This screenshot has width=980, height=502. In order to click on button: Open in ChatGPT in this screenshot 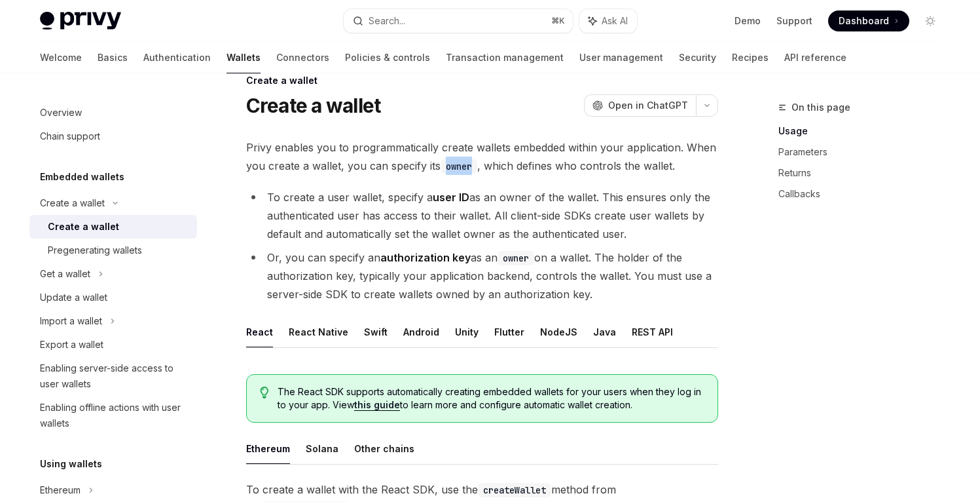, I will do `click(640, 106)`.